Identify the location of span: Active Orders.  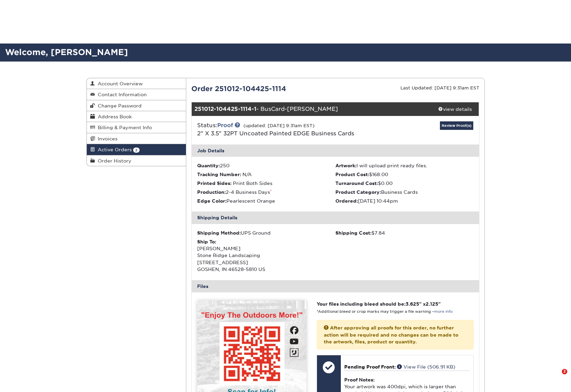
(114, 149).